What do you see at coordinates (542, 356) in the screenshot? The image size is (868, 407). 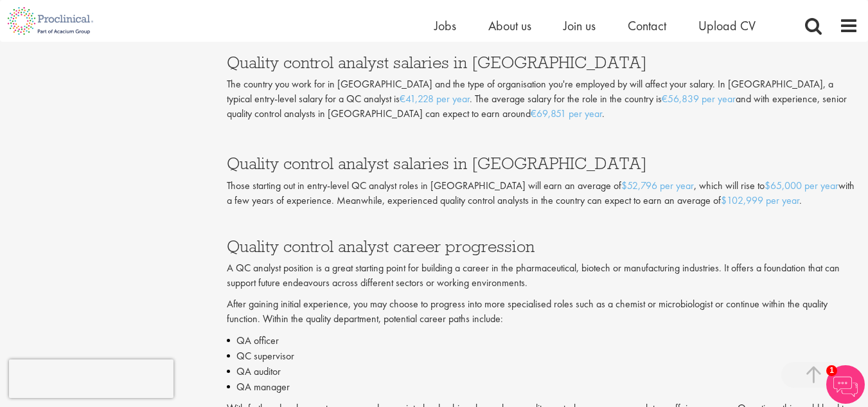 I see `li: QC supervisor` at bounding box center [542, 356].